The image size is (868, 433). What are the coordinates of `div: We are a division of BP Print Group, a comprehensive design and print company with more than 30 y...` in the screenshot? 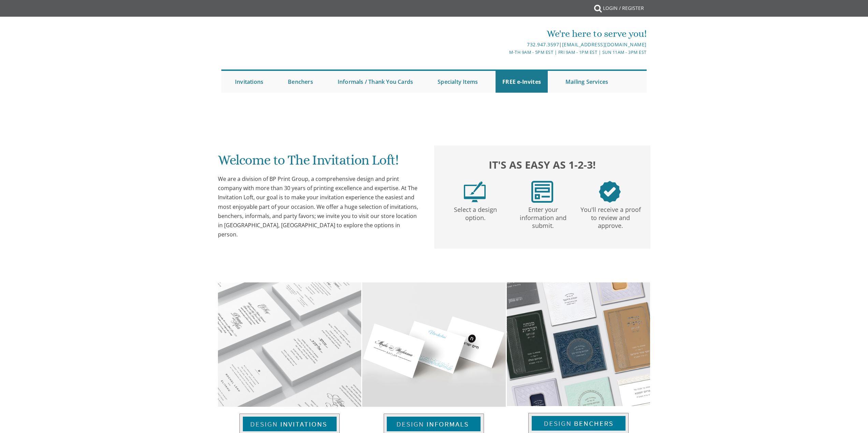 It's located at (319, 207).